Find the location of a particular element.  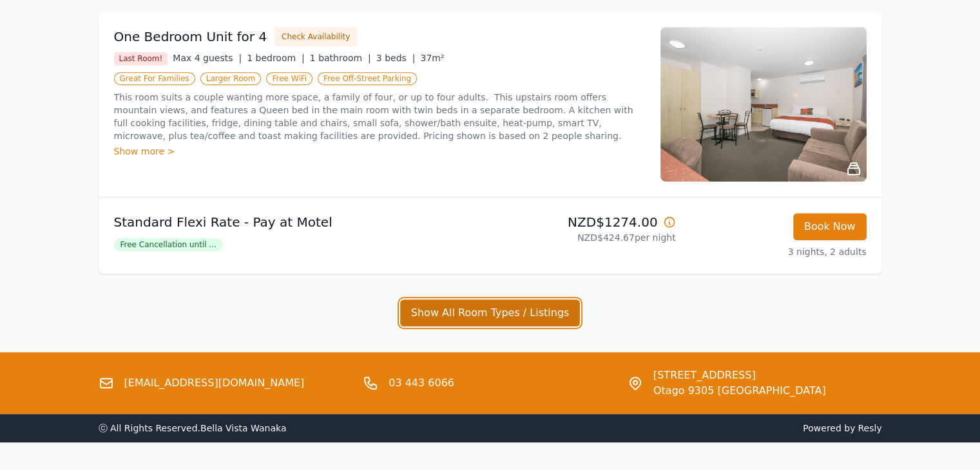

span: 3 beds | is located at coordinates (396, 58).